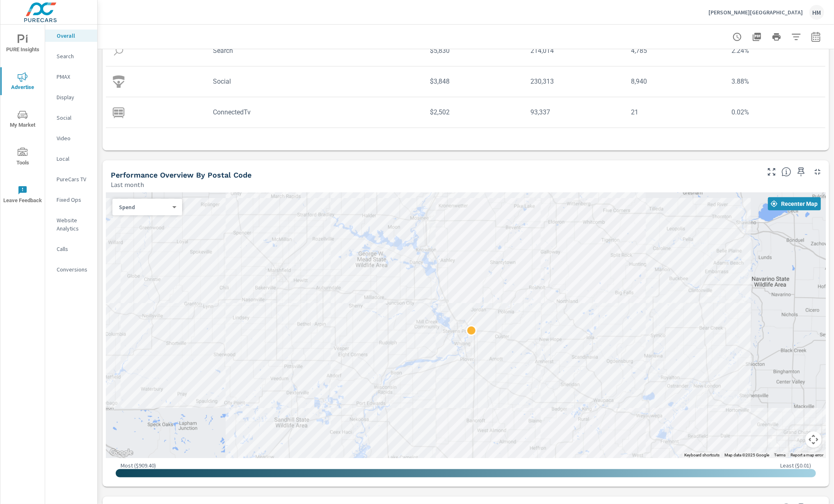 This screenshot has height=504, width=834. I want to click on span: Advertise, so click(23, 82).